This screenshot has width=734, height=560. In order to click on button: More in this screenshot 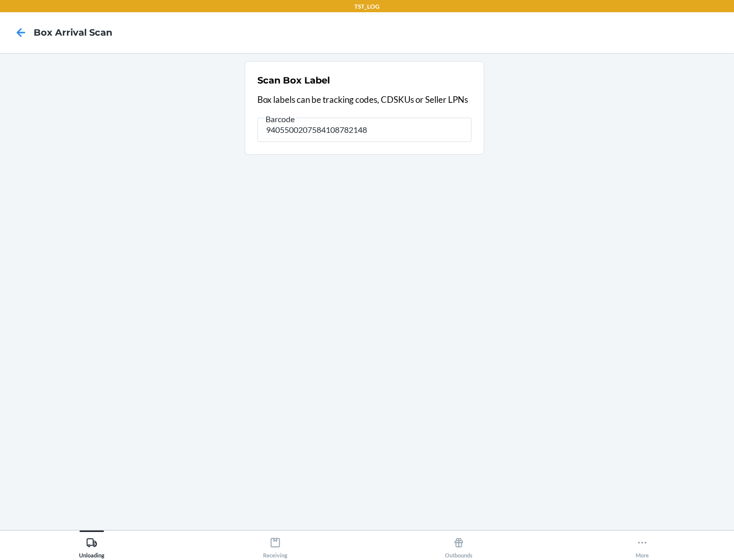, I will do `click(642, 545)`.